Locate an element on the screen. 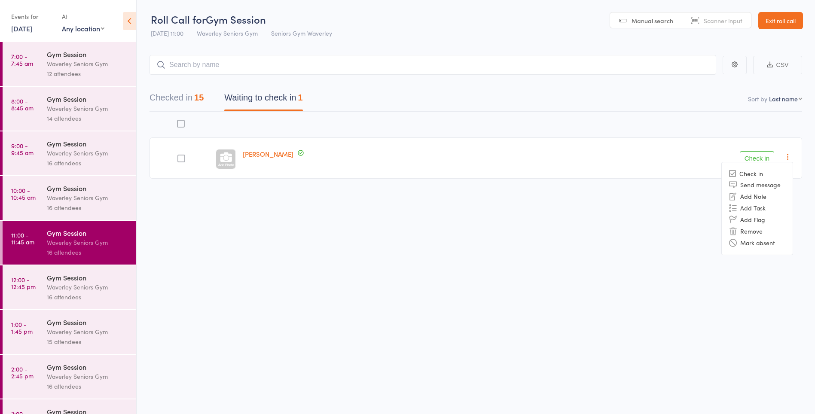 This screenshot has height=414, width=815. span: Seniors Gym Waverley is located at coordinates (301, 33).